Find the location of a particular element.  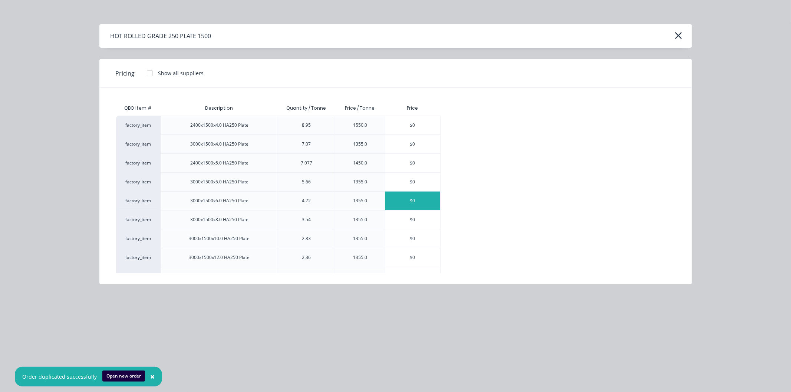

div: QBO Item # is located at coordinates (138, 108).